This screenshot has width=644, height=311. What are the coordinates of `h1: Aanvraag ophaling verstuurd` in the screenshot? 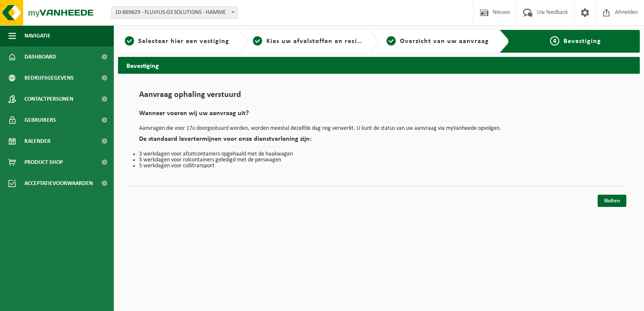 It's located at (379, 97).